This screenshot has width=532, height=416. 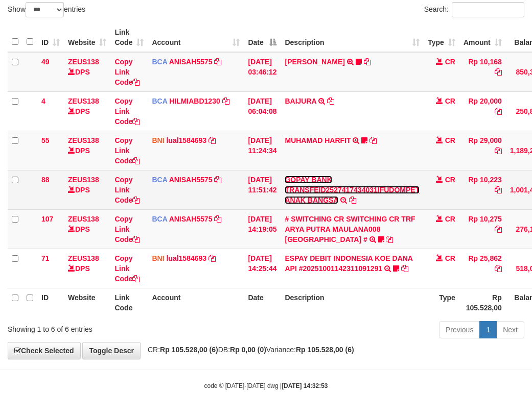 What do you see at coordinates (488, 10) in the screenshot?
I see `input: Search:` at bounding box center [488, 10].